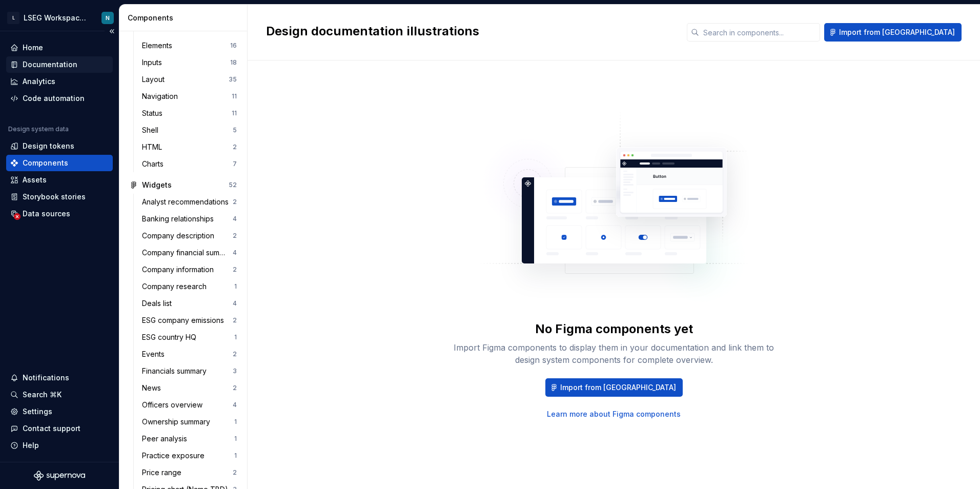 This screenshot has height=489, width=980. I want to click on h2: Design documentation illustrations, so click(470, 31).